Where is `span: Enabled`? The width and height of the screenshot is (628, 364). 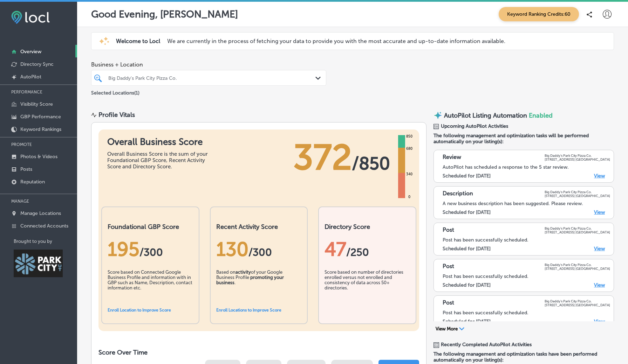
span: Enabled is located at coordinates (541, 116).